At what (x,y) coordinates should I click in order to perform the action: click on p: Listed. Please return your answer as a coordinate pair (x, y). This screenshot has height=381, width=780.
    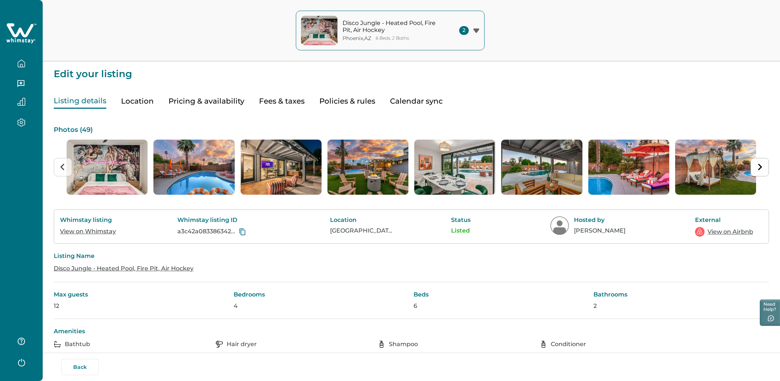
    Looking at the image, I should click on (471, 231).